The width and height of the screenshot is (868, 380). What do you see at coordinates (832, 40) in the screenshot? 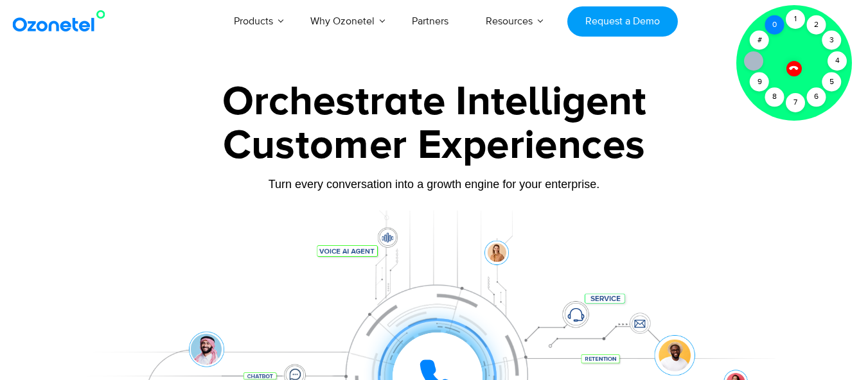
I see `div: 3` at bounding box center [832, 40].